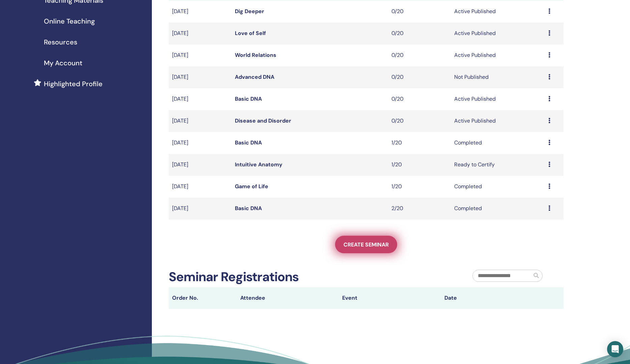 The height and width of the screenshot is (364, 630). I want to click on a: Advanced DNA, so click(255, 77).